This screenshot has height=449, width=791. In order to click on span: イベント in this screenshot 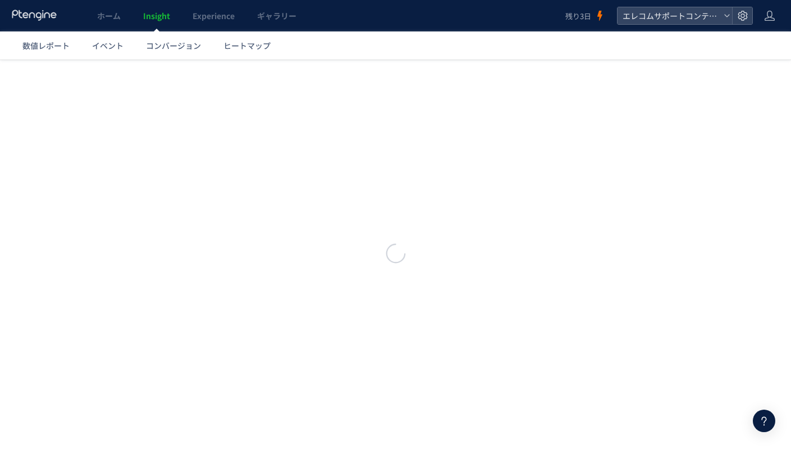, I will do `click(108, 45)`.